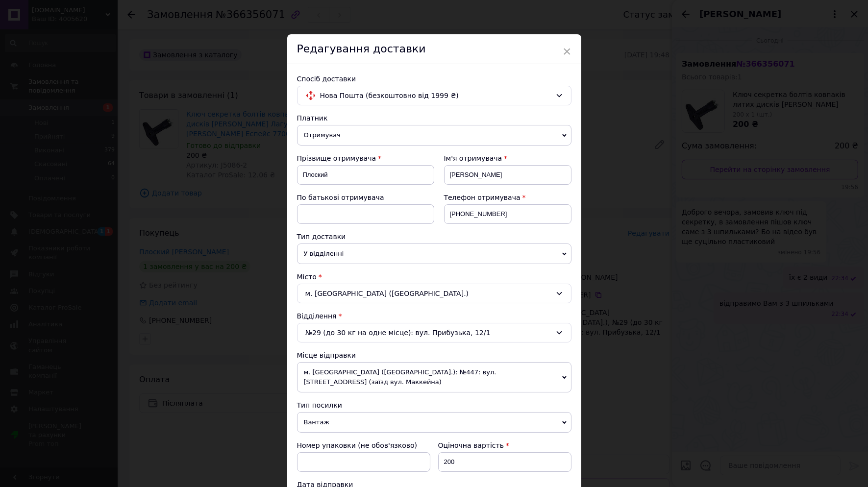  I want to click on span: У відділенні, so click(434, 254).